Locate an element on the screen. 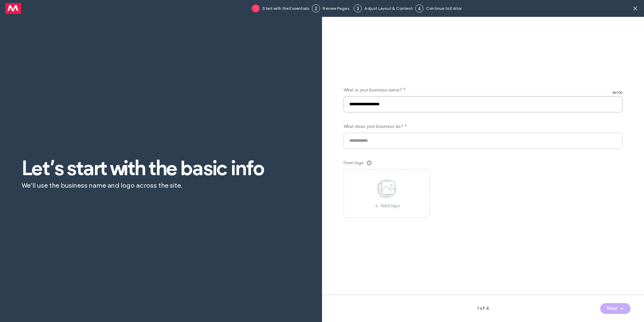 This screenshot has height=322, width=644. span: 1 of 4 is located at coordinates (483, 308).